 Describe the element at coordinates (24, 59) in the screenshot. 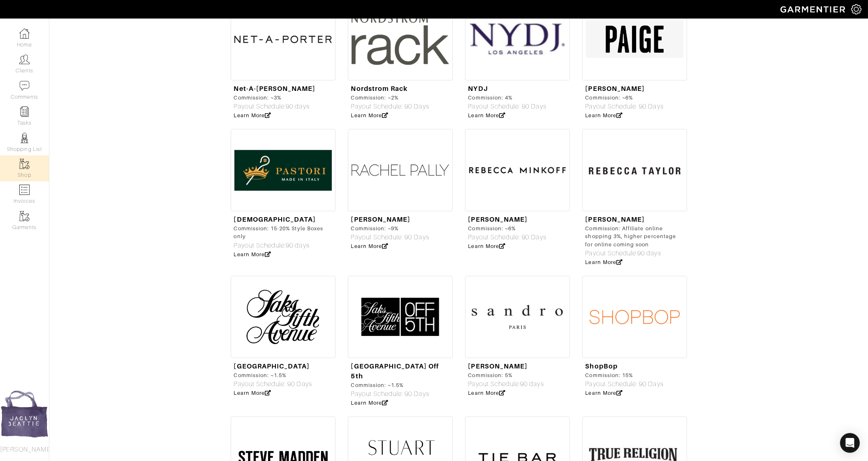

I see `img: clients-icon-6bae9207a08558b7cb47a8932f037763ab4055f8c8b6bfacd5dc20c3e0201464.png` at that location.